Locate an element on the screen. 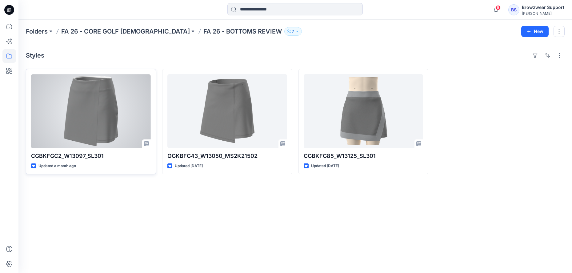 The height and width of the screenshot is (273, 572). span: 5 is located at coordinates (498, 8).